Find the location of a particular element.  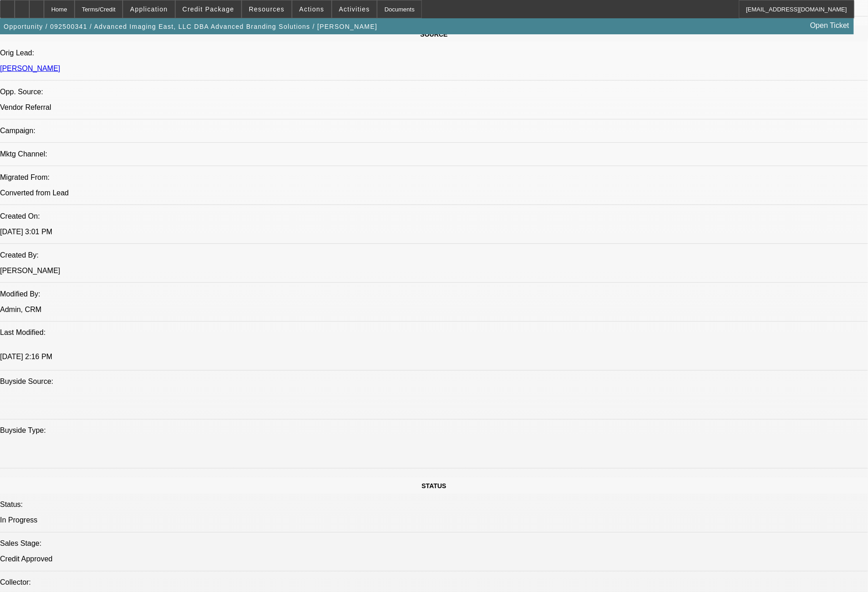

button: Resources is located at coordinates (267, 9).